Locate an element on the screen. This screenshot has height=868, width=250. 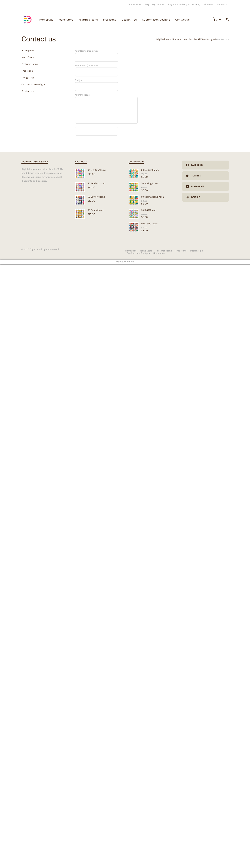
a: 50 Lighting Icons$10.00 is located at coordinates (99, 172).